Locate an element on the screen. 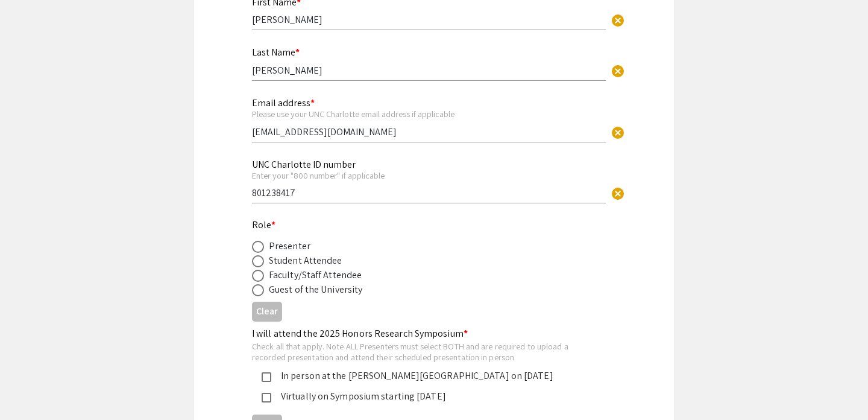  mat-label: I will attend the 2025 Honors Research Symposium is located at coordinates (360, 334).